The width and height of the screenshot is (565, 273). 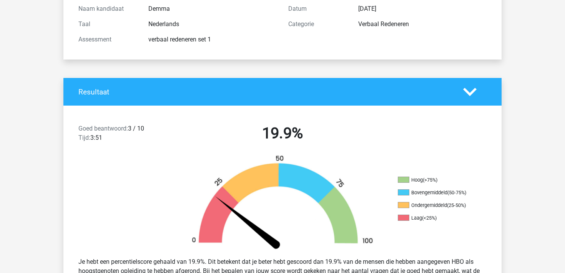 What do you see at coordinates (430, 180) in the screenshot?
I see `div: (>75%)` at bounding box center [430, 180].